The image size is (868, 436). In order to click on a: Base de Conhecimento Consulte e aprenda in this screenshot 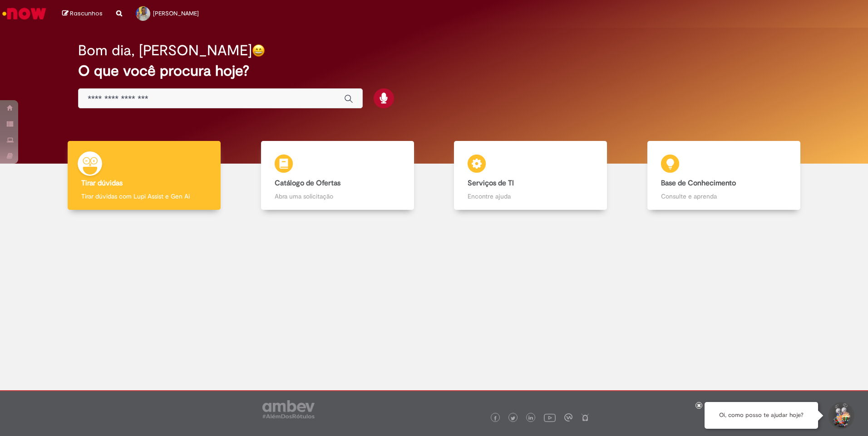, I will do `click(724, 176)`.